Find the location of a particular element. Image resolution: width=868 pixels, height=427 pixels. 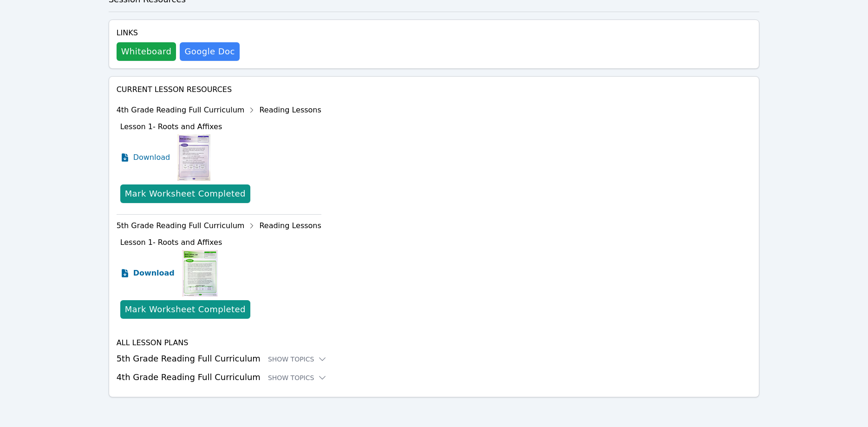

h4: All Lesson Plans is located at coordinates (434, 343).